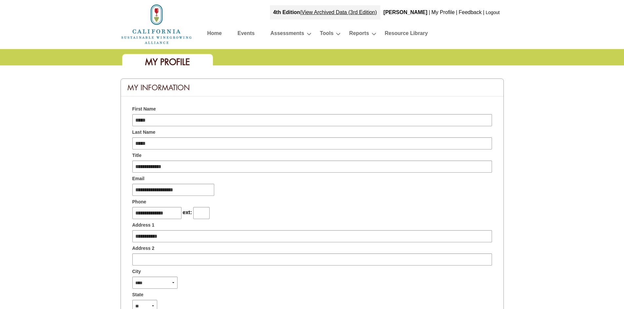 This screenshot has width=624, height=309. Describe the element at coordinates (470, 12) in the screenshot. I see `a: Feedback` at that location.